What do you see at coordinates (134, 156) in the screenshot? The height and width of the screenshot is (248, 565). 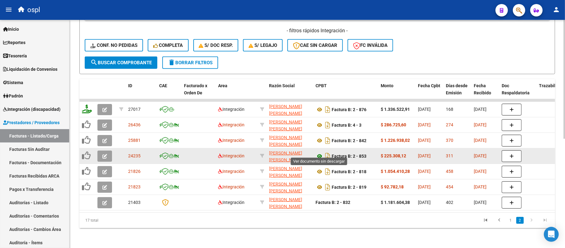 I see `span: 24235` at bounding box center [134, 156].